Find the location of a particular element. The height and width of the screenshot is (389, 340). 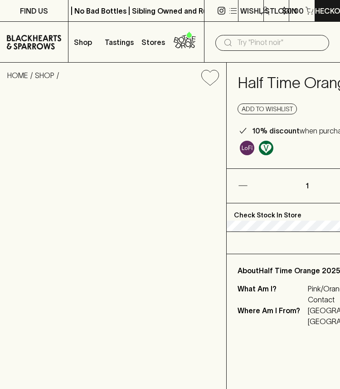

b: 10% discount is located at coordinates (276, 131).